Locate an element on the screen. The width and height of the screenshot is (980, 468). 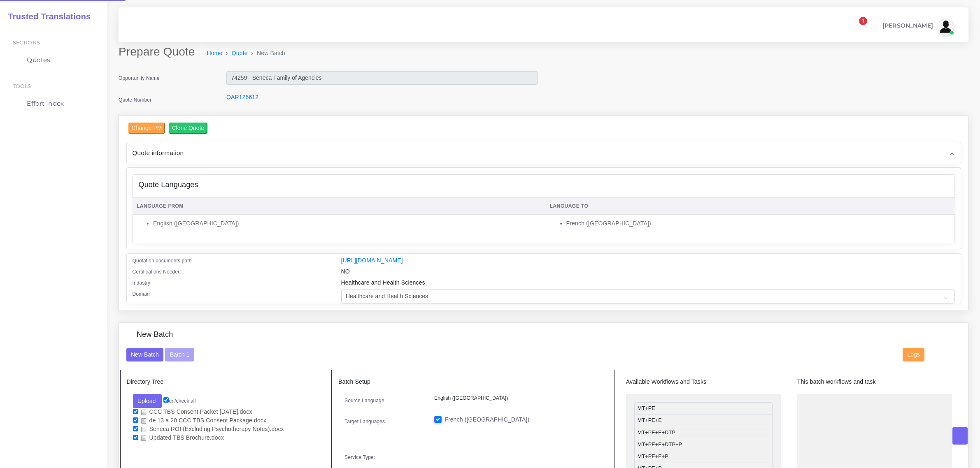
label: Target Languages is located at coordinates (365, 421).